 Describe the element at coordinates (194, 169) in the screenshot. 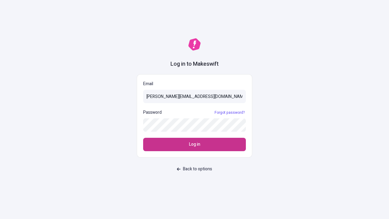

I see `button: Back to options` at that location.